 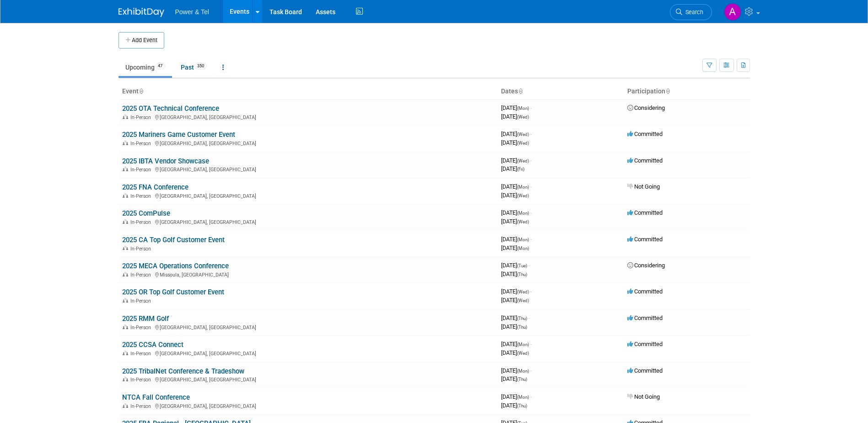 I want to click on img: ExhibitDay, so click(x=141, y=12).